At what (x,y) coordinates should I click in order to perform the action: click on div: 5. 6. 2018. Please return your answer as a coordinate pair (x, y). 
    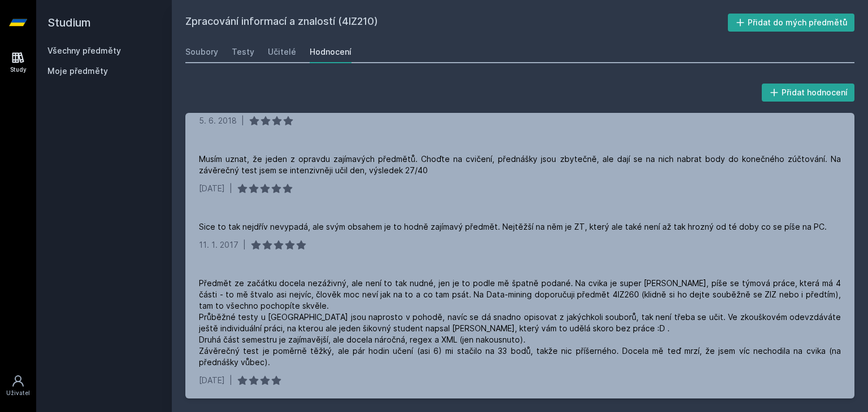
    Looking at the image, I should click on (218, 121).